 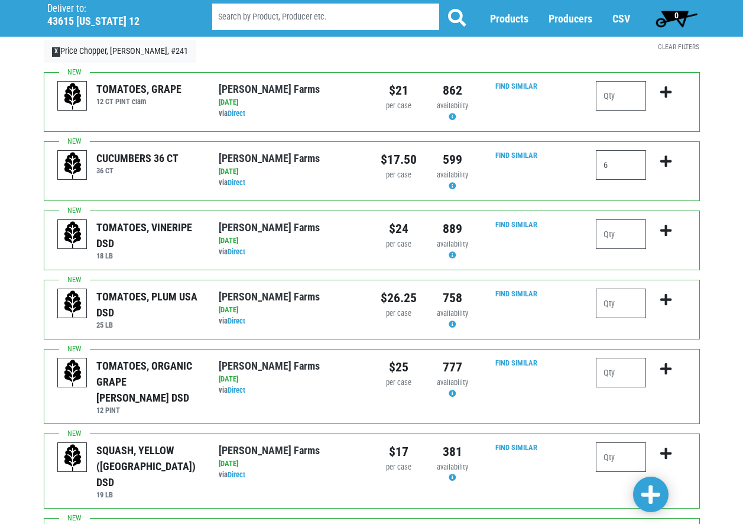 I want to click on a: Products, so click(x=509, y=18).